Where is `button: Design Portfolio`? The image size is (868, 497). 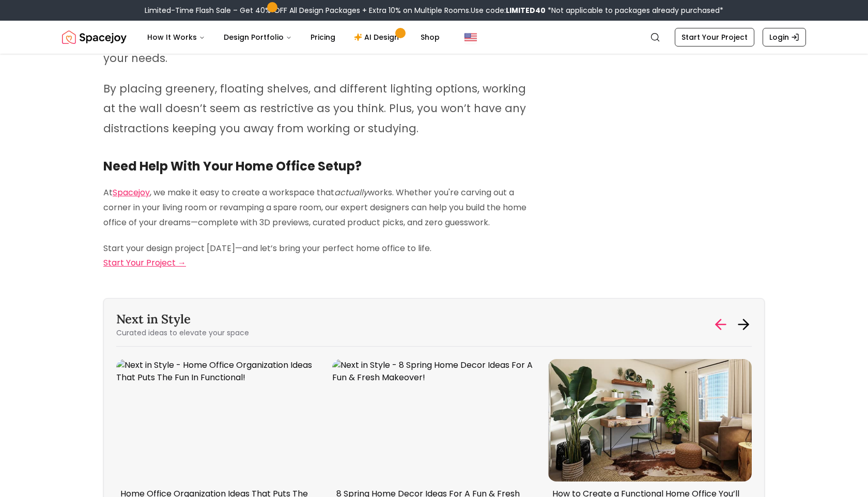
button: Design Portfolio is located at coordinates (257, 37).